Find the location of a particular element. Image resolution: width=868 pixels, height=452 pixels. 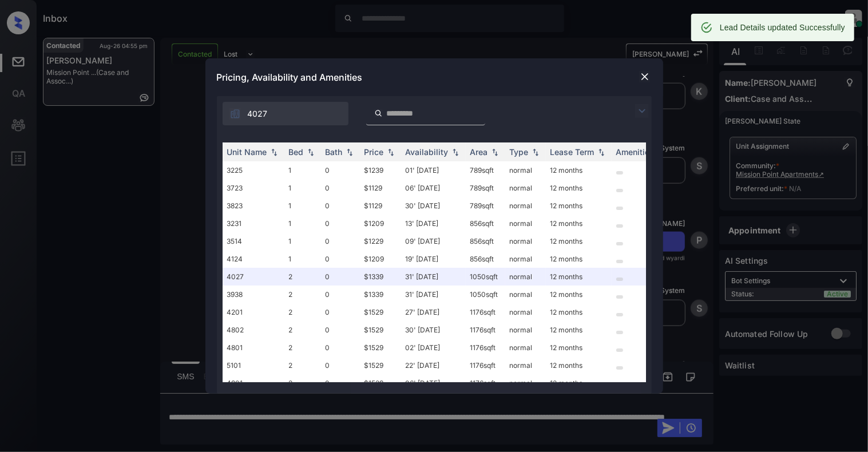

div: Lease Term is located at coordinates (573, 152).